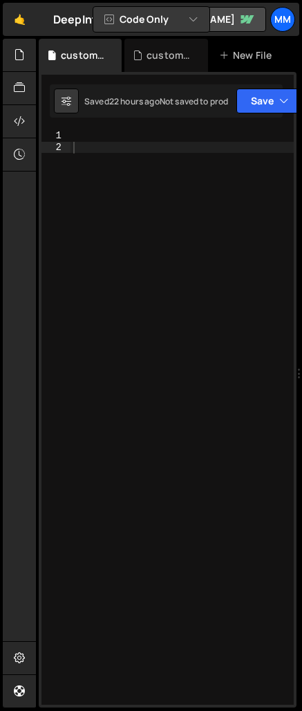  I want to click on div: 1, so click(56, 135).